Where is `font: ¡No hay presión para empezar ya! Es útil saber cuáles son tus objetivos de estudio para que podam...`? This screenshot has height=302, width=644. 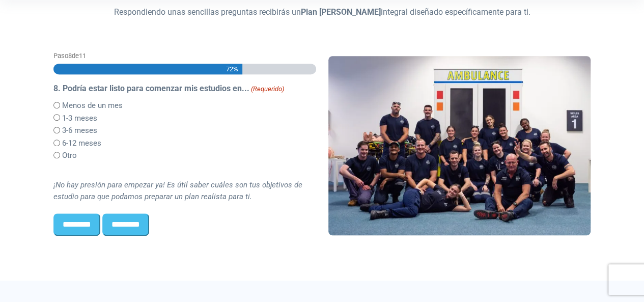
font: ¡No hay presión para empezar ya! Es útil saber cuáles son tus objetivos de estudio para que podam... is located at coordinates (178, 191).